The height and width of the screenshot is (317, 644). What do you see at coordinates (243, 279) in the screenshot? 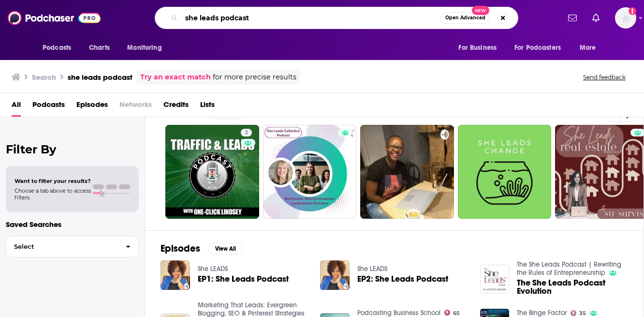
I see `span: EP1: She Leads Podcast` at bounding box center [243, 279].